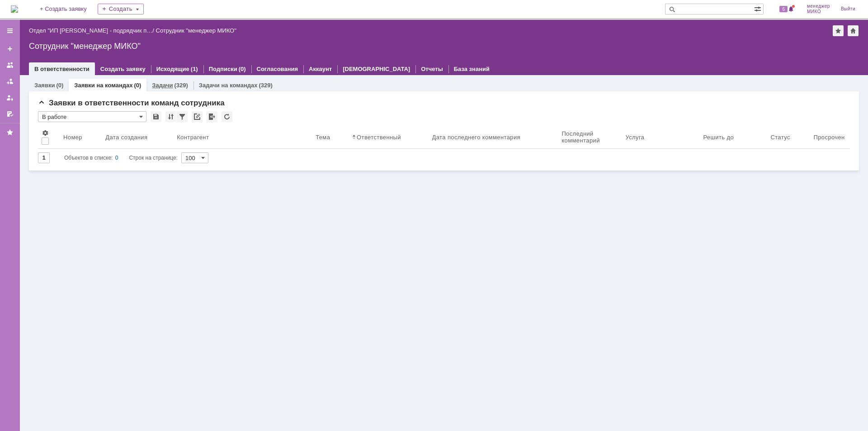 Image resolution: width=868 pixels, height=431 pixels. I want to click on a: Задачи на командах, so click(228, 85).